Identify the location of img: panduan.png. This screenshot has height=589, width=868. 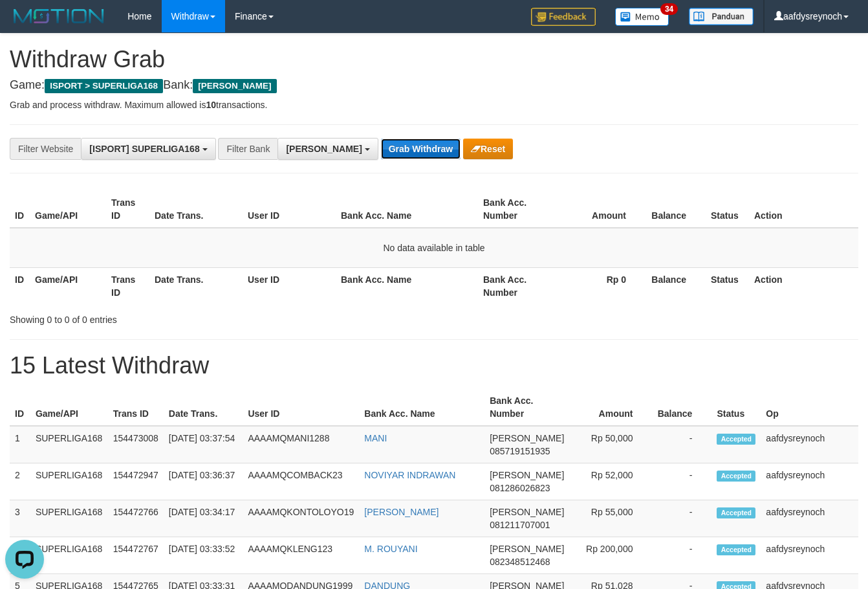
(721, 16).